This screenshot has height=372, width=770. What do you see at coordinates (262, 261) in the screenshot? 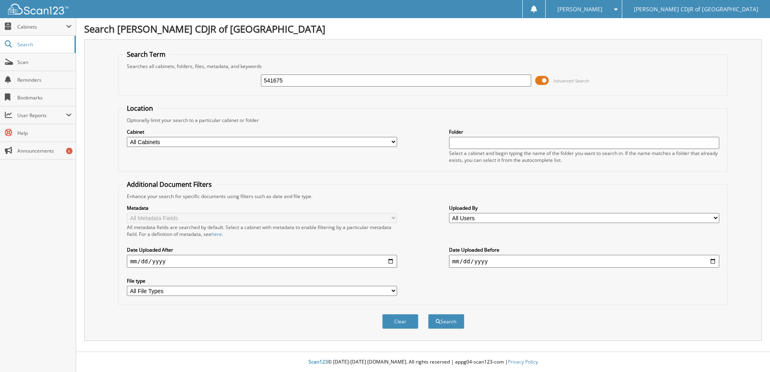
I see `input: start` at bounding box center [262, 261].